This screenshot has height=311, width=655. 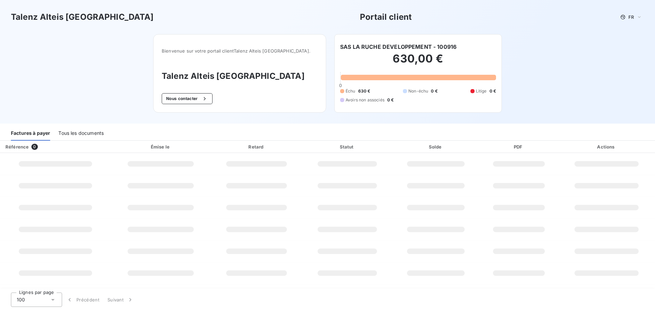 I want to click on span: Échu, so click(x=350, y=91).